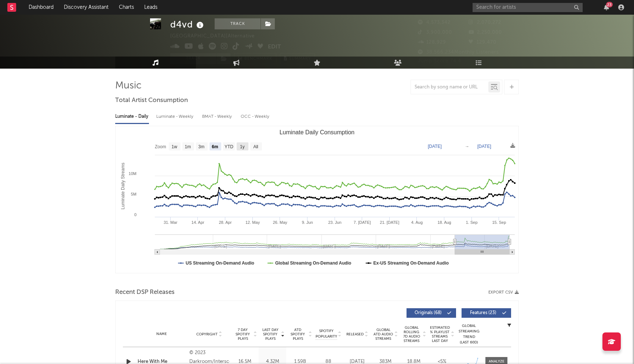 The height and width of the screenshot is (364, 634). What do you see at coordinates (215, 146) in the screenshot?
I see `text: 6m` at bounding box center [215, 146].